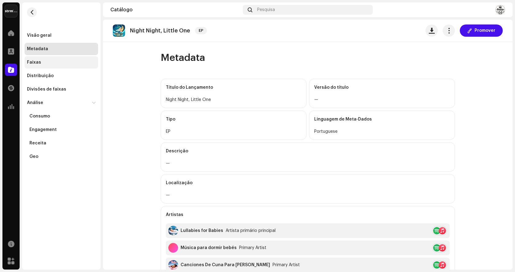  What do you see at coordinates (307, 151) in the screenshot?
I see `div: Descrição` at bounding box center [307, 151].